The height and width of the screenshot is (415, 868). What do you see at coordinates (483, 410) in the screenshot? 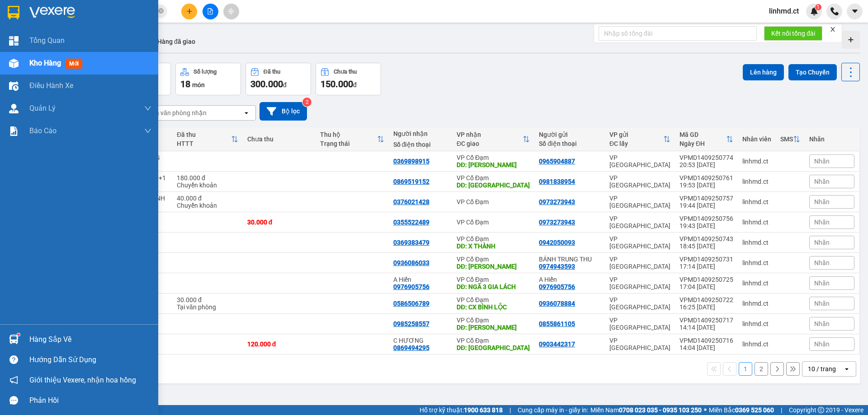
I see `strong: 1900 633 818` at bounding box center [483, 410].